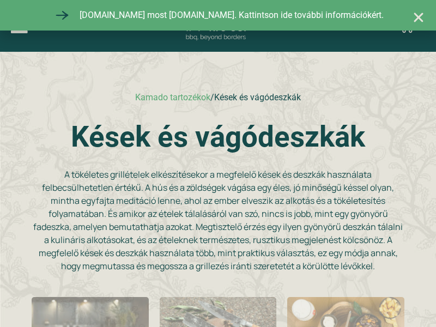 Image resolution: width=436 pixels, height=327 pixels. Describe the element at coordinates (257, 97) in the screenshot. I see `span: Kések és vágódeszkák` at that location.